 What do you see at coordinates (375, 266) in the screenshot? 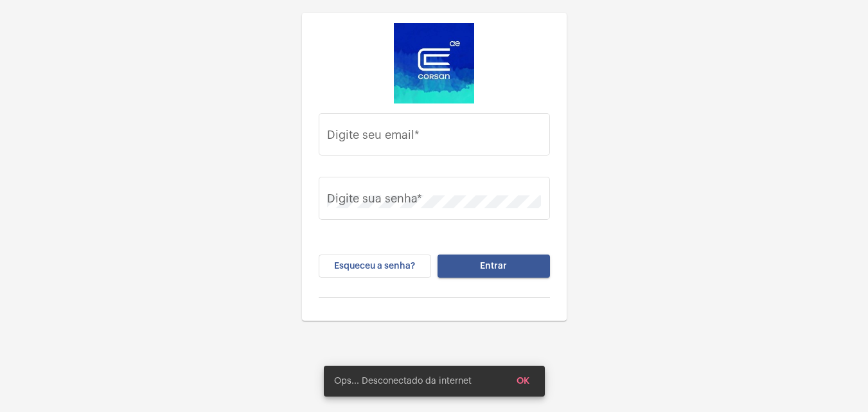
I see `span: Esqueceu a senha?` at bounding box center [375, 266].